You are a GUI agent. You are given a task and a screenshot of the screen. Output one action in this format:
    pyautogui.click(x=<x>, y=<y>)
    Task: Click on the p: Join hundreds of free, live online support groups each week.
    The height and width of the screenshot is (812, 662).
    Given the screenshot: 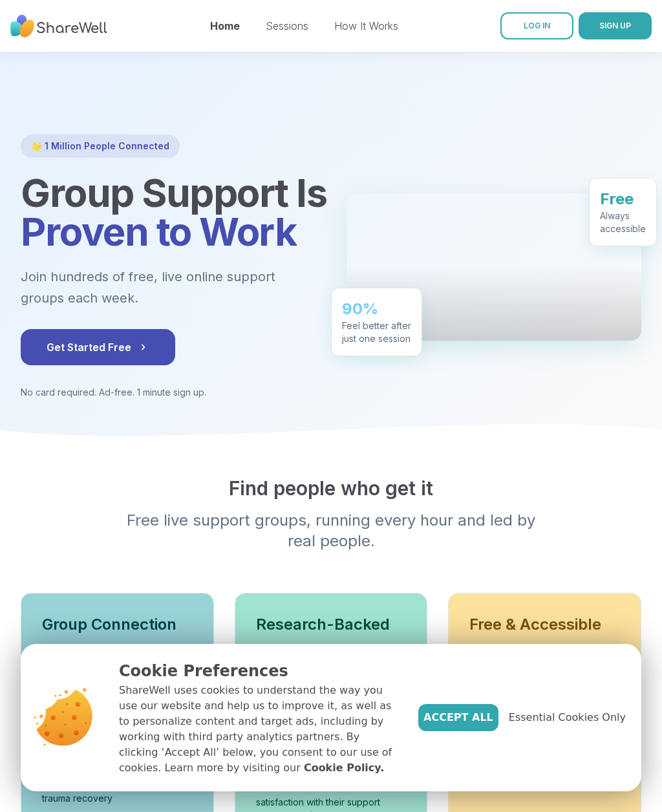 What is the action you would take?
    pyautogui.click(x=168, y=287)
    